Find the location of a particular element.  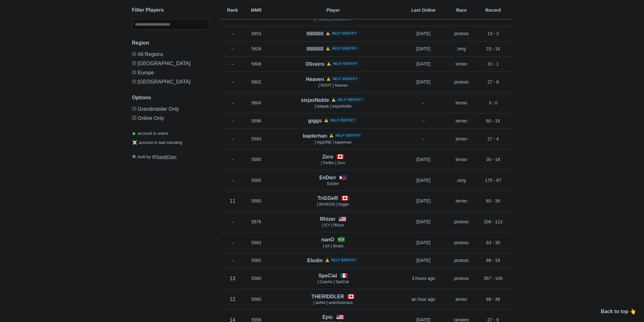

p: 357 - 109 is located at coordinates (493, 278).